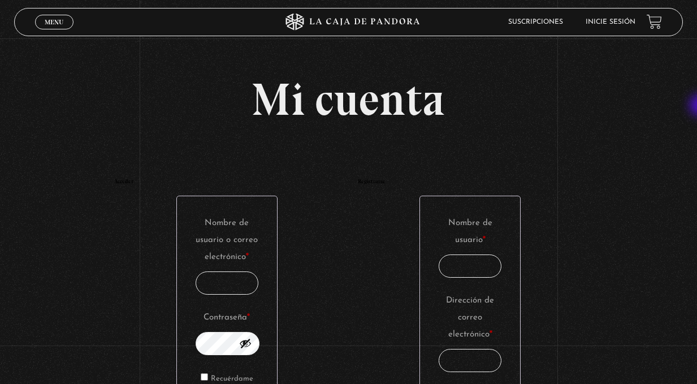 This screenshot has width=697, height=384. Describe the element at coordinates (470, 181) in the screenshot. I see `h2: Registrarse` at that location.